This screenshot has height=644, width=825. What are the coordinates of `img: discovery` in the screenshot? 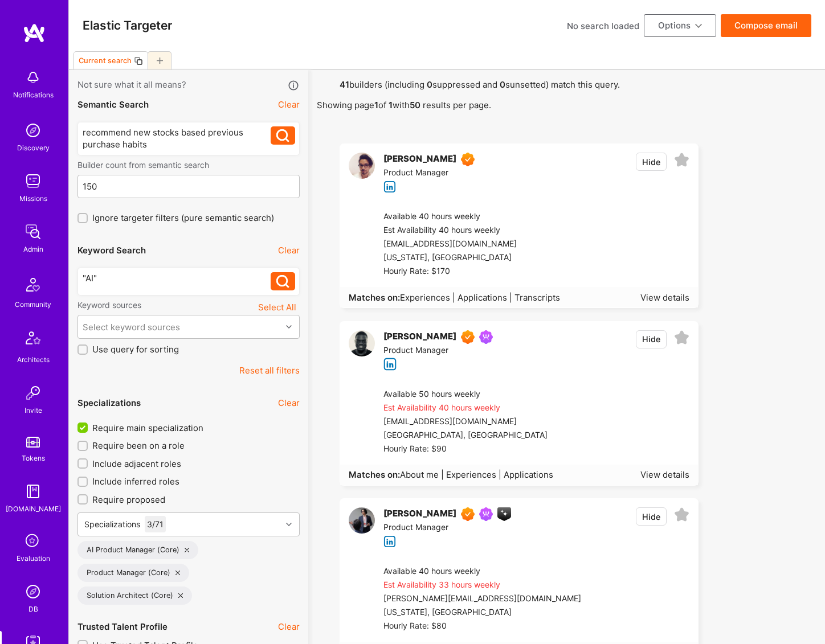 It's located at (33, 130).